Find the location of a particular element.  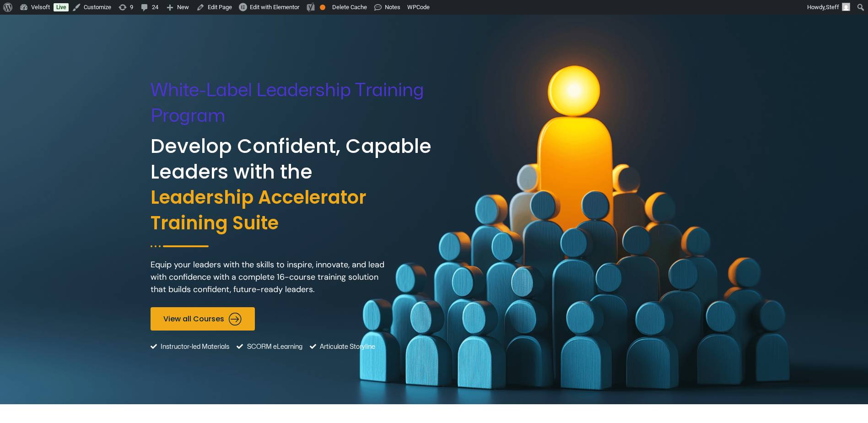

h1: White-Label Leadership Training Program is located at coordinates (291, 103).